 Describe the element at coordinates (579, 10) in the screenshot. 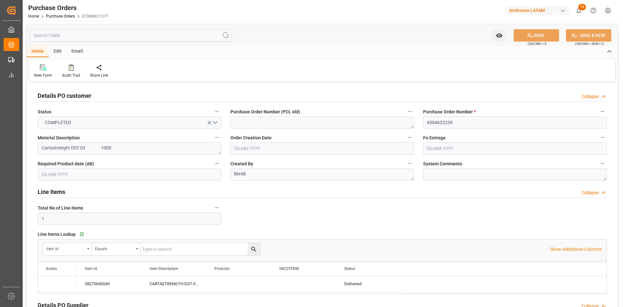

I see `button: show 14 new notifications` at that location.